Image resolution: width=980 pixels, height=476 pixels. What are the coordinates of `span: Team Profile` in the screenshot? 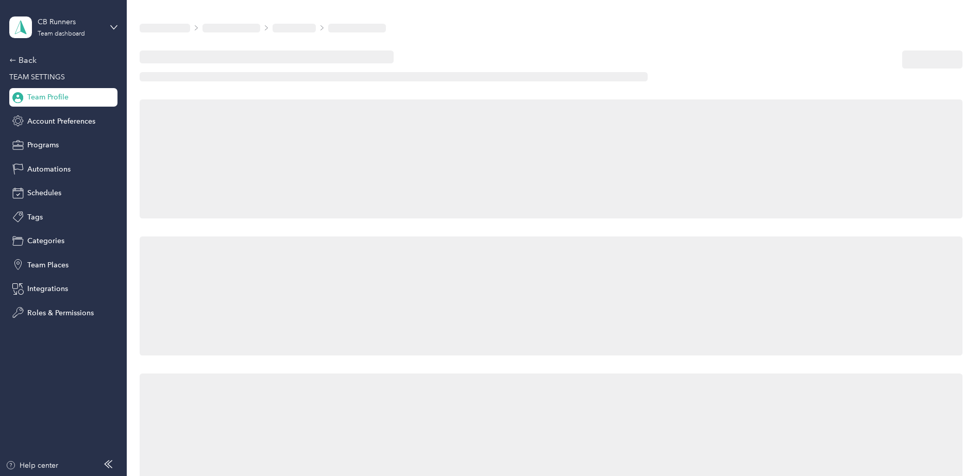 It's located at (48, 96).